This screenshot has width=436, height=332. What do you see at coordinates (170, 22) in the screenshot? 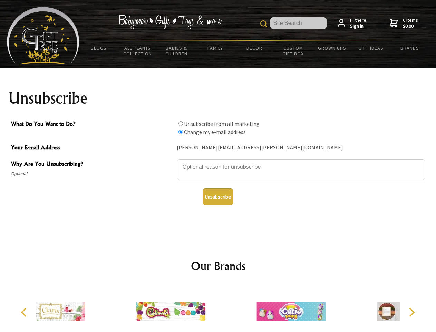
I see `img: Babywear - Gifts - Toys & more` at bounding box center [170, 22].